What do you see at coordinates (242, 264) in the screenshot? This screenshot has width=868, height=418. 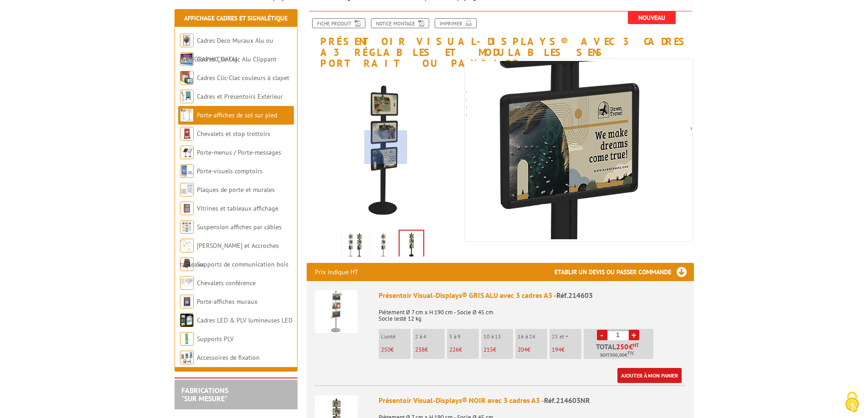 I see `a: Supports de communication bois` at bounding box center [242, 264].